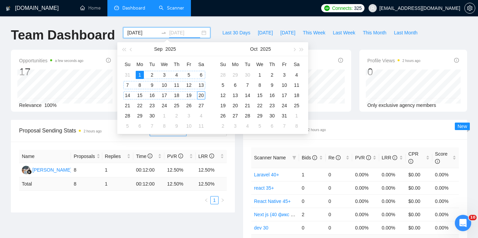 The height and width of the screenshot is (238, 478). Describe the element at coordinates (284, 116) in the screenshot. I see `div: 31` at that location.